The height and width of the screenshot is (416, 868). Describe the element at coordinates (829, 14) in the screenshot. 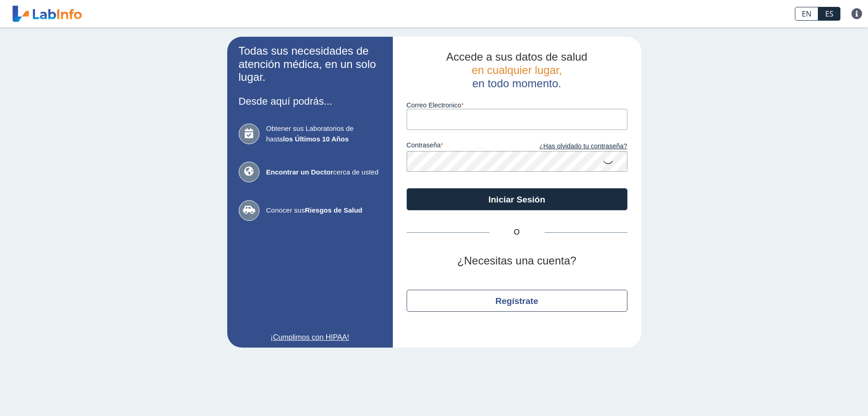

I see `a: ES` at that location.